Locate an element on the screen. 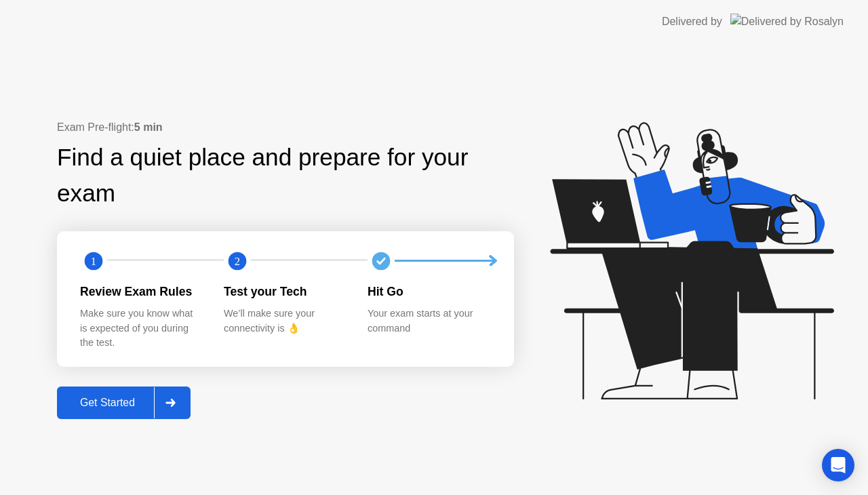  text: 1 is located at coordinates (94, 260).